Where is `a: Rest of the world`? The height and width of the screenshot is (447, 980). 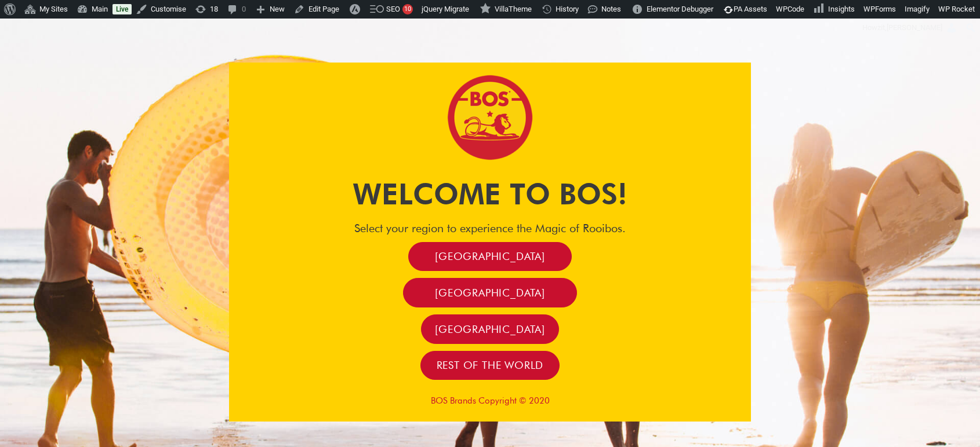
a: Rest of the world is located at coordinates (490, 366).